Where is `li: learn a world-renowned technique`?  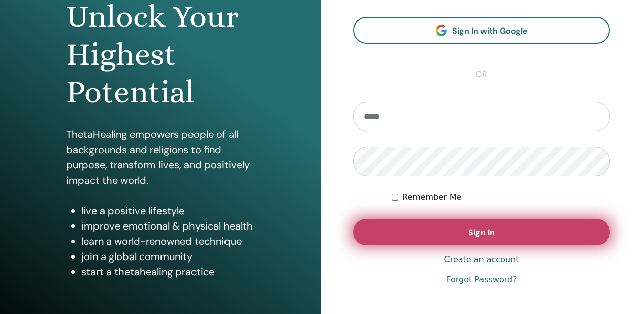 li: learn a world-renowned technique is located at coordinates (168, 241).